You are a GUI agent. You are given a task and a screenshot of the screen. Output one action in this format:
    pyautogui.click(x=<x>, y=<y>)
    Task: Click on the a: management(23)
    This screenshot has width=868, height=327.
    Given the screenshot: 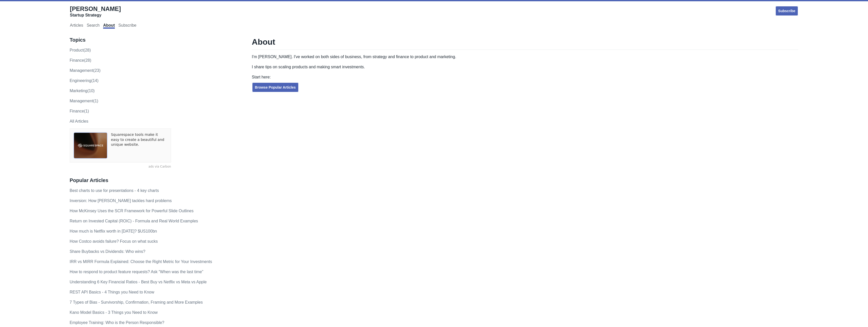 What is the action you would take?
    pyautogui.click(x=85, y=70)
    